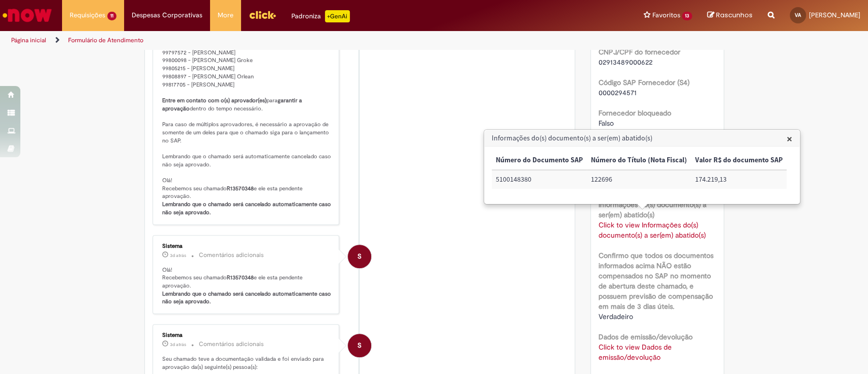  What do you see at coordinates (730, 15) in the screenshot?
I see `a: Rascunhos` at bounding box center [730, 15].